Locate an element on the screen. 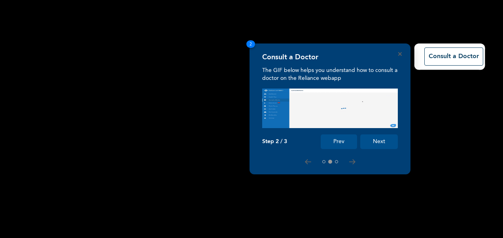 The height and width of the screenshot is (238, 503). button: Next is located at coordinates (379, 142).